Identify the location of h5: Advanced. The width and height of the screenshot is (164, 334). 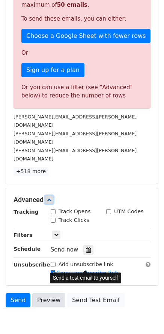
(82, 200).